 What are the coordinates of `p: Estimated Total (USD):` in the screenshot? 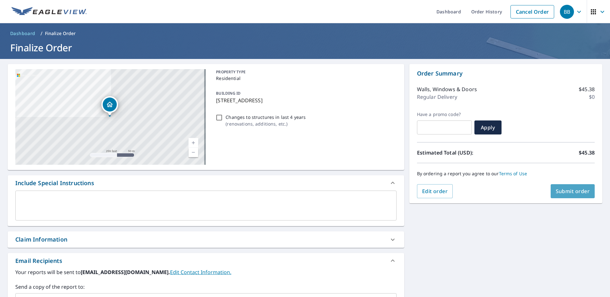 It's located at (462, 153).